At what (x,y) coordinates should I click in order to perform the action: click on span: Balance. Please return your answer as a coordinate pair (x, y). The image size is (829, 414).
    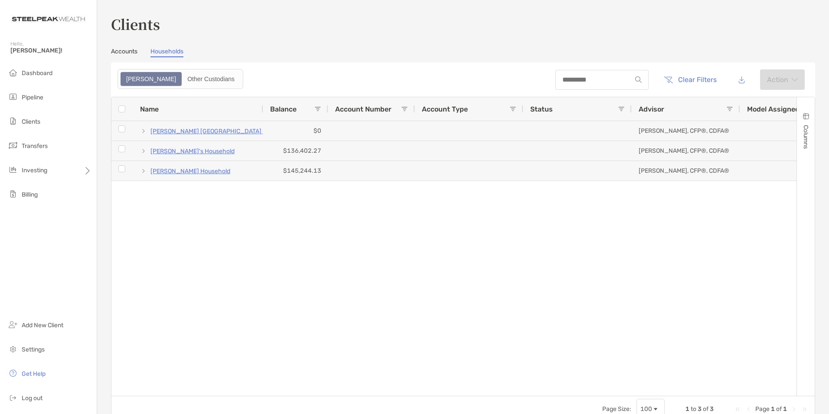
    Looking at the image, I should click on (283, 109).